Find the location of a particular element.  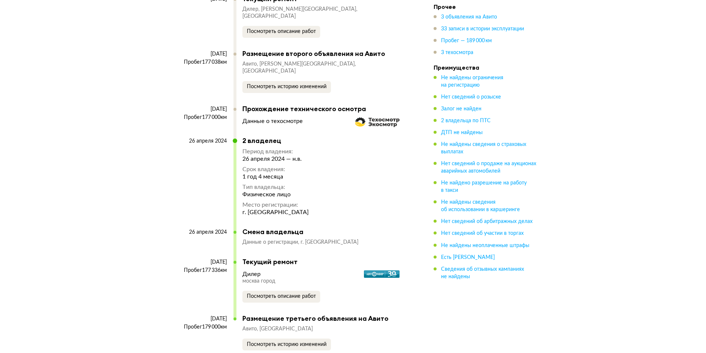

div: Период владения : is located at coordinates (275, 152).